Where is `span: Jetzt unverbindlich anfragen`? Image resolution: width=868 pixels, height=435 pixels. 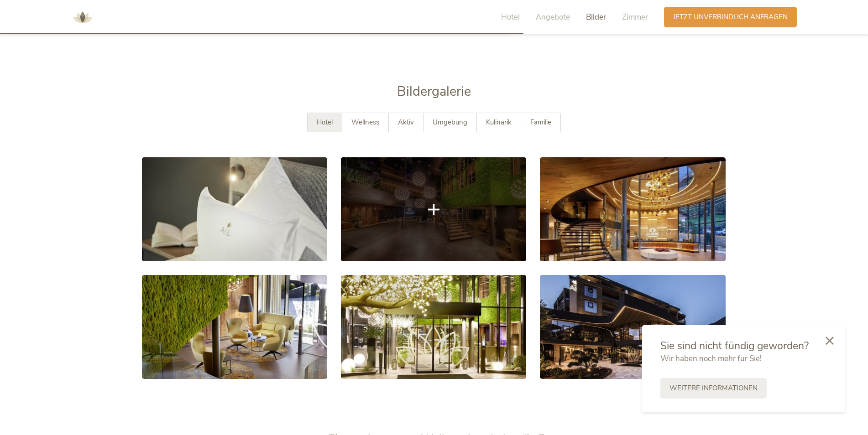
span: Jetzt unverbindlich anfragen is located at coordinates (730, 17).